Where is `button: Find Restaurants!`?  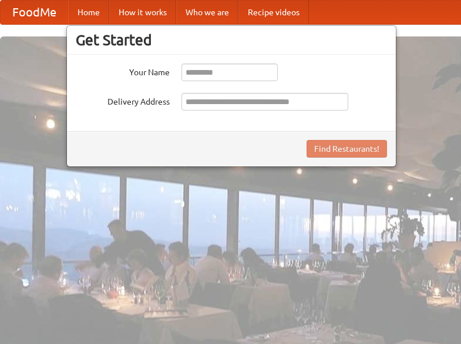 button: Find Restaurants! is located at coordinates (347, 149).